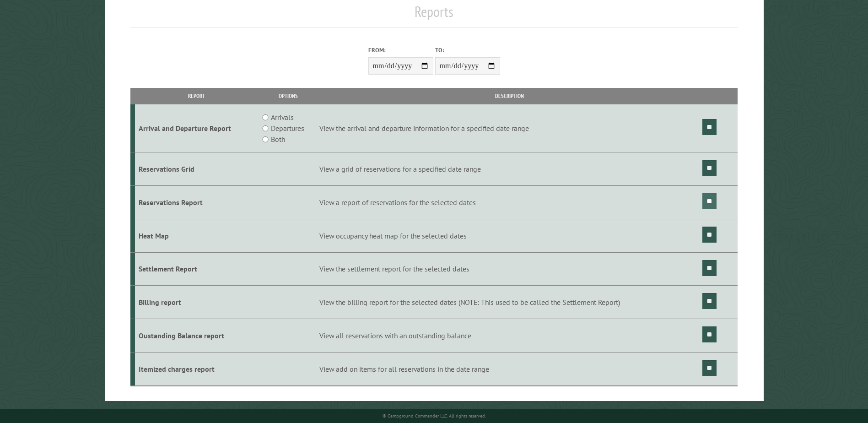 The width and height of the screenshot is (868, 423). I want to click on h1: Reports, so click(434, 15).